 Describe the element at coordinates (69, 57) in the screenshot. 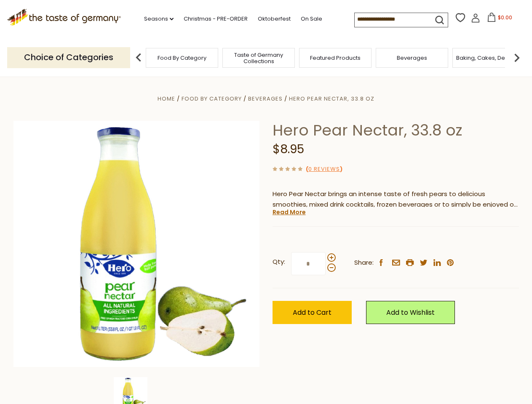

I see `p: Choice of Categories` at that location.